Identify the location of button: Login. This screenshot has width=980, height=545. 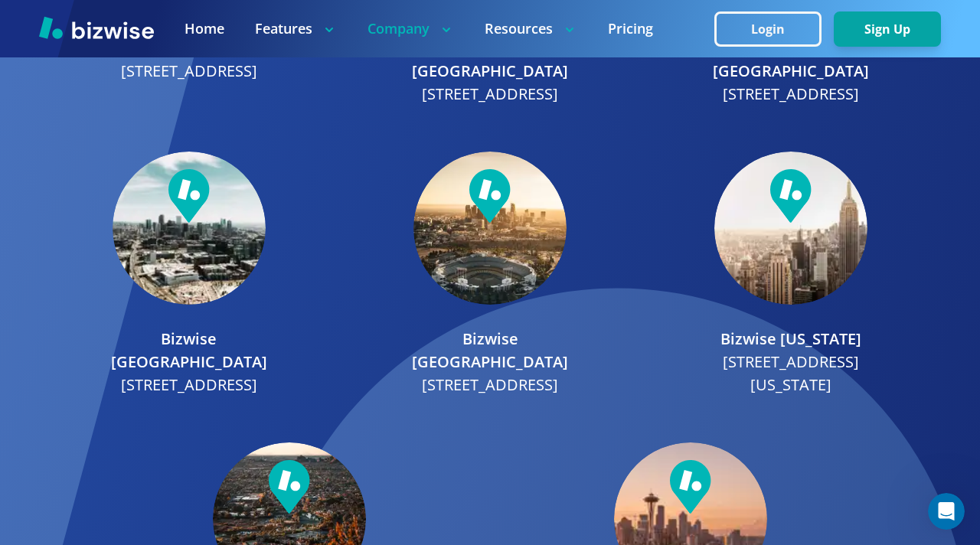
(768, 29).